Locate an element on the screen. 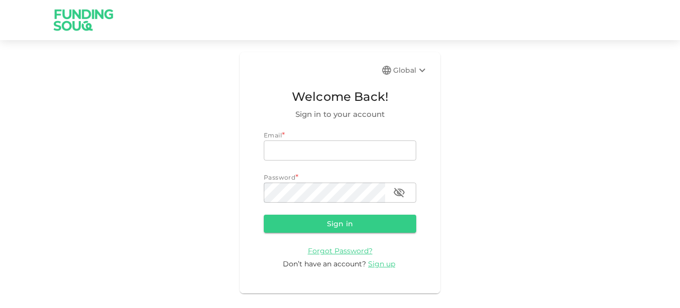 Image resolution: width=680 pixels, height=308 pixels. input: email is located at coordinates (340, 150).